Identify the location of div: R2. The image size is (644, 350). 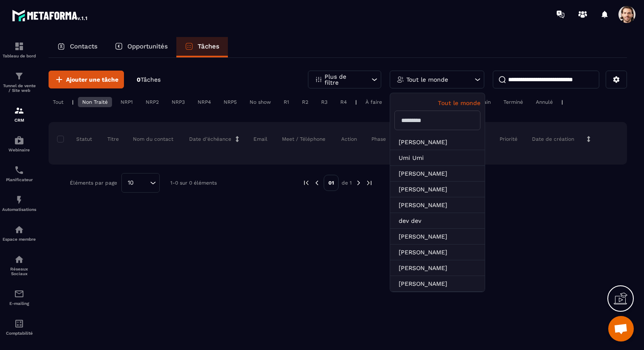
(305, 102).